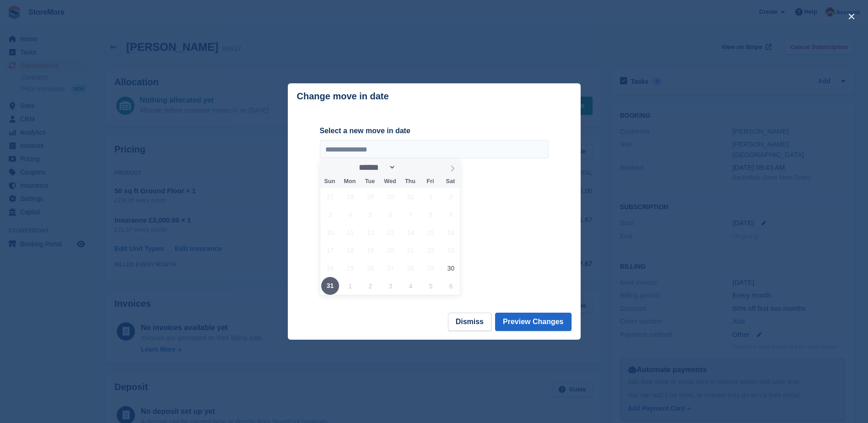 The height and width of the screenshot is (423, 868). I want to click on span: July 30, 2025, so click(390, 196).